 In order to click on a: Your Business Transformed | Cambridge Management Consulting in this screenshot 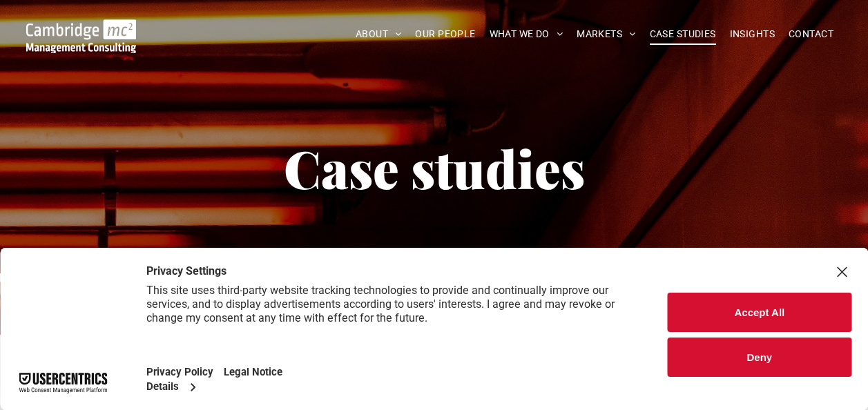, I will do `click(82, 28)`.